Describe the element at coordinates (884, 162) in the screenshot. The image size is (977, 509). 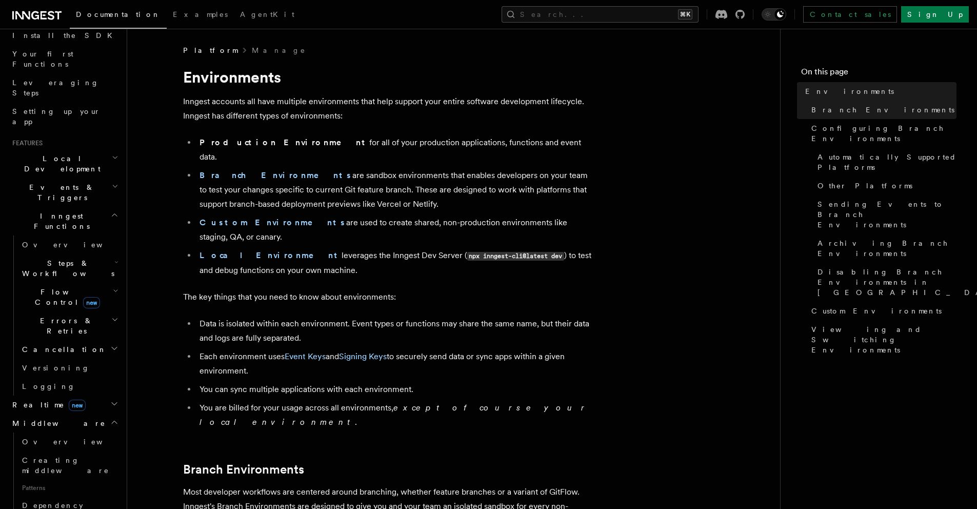
I see `a: Automatically Supported Platforms` at that location.